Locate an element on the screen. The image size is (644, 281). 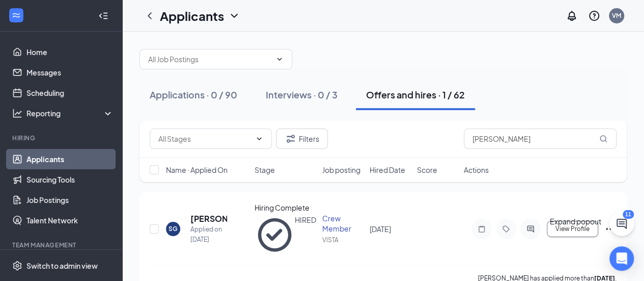
a: ChevronLeft is located at coordinates (150, 16).